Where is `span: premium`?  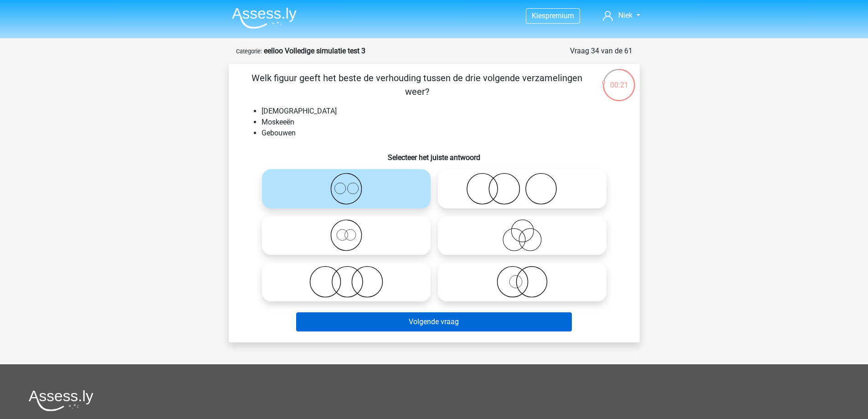 span: premium is located at coordinates (559, 16).